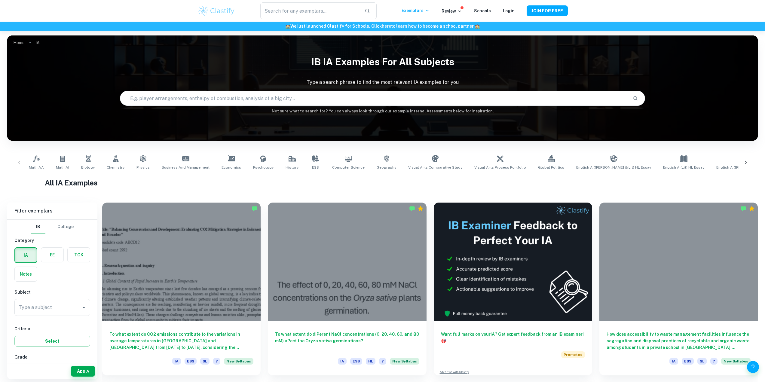  Describe the element at coordinates (26, 274) in the screenshot. I see `button: Notes` at that location.